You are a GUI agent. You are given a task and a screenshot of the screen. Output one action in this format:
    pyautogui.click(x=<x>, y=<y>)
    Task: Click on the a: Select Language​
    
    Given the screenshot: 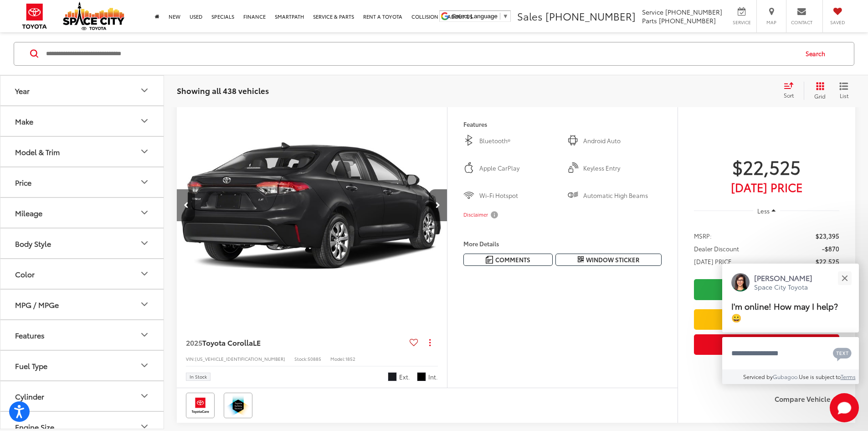 What is the action you would take?
    pyautogui.click(x=480, y=16)
    